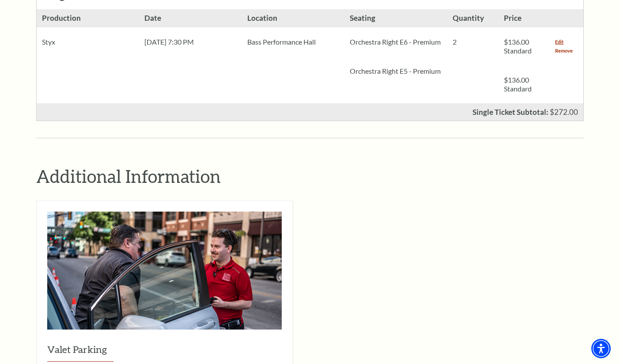  I want to click on h3: Production, so click(88, 18).